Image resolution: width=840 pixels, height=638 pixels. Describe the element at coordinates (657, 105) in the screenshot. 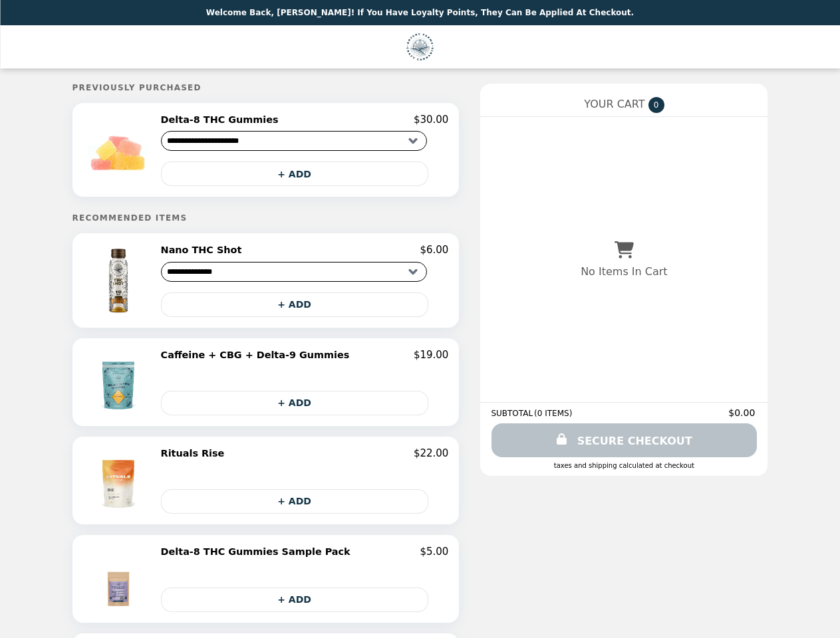

I see `span: 0` at that location.